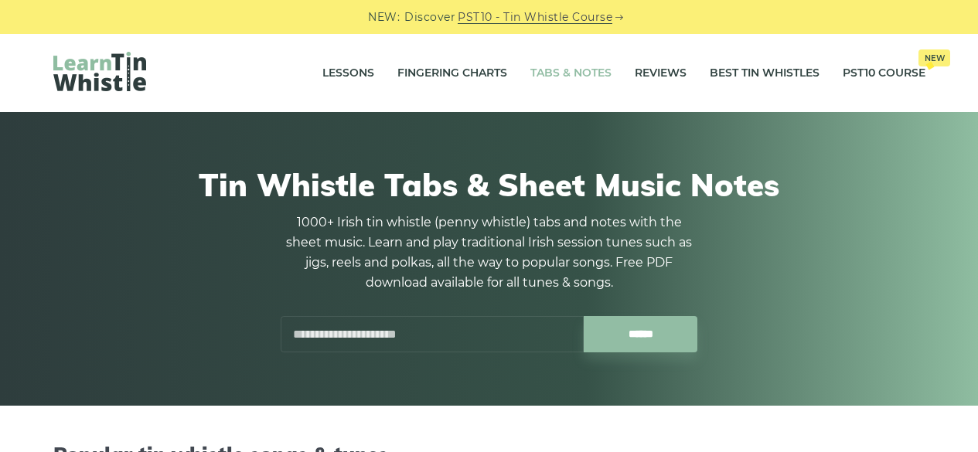  What do you see at coordinates (490, 253) in the screenshot?
I see `p: 1000+ Irish tin whistle (penny whistle) tabs and notes with the sheet music. Learn and play tradi...` at bounding box center [490, 253].